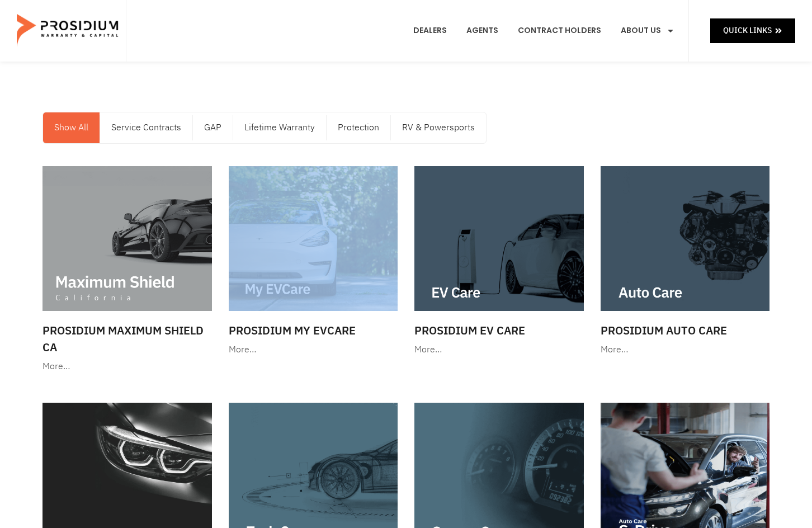 Image resolution: width=812 pixels, height=528 pixels. I want to click on a: GAP, so click(213, 128).